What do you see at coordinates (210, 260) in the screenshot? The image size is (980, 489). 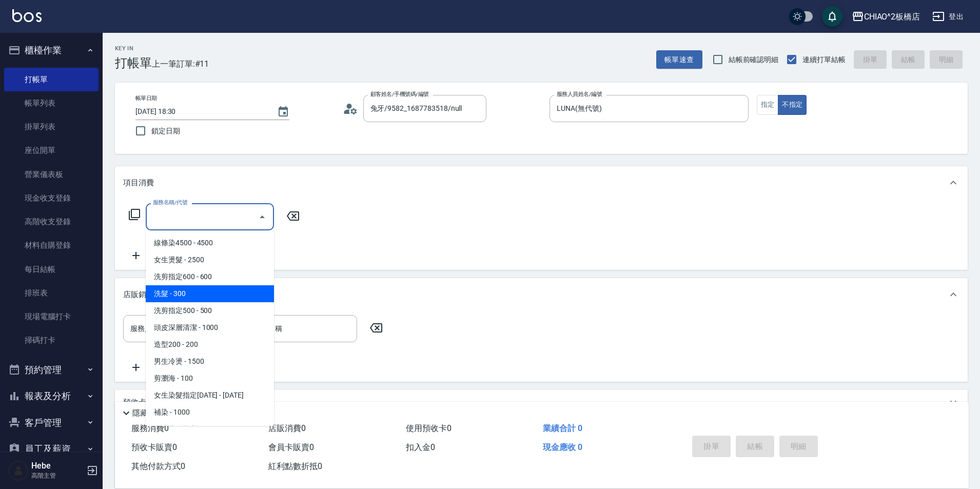 I see `span: 女生燙髮 - 2500` at bounding box center [210, 260].